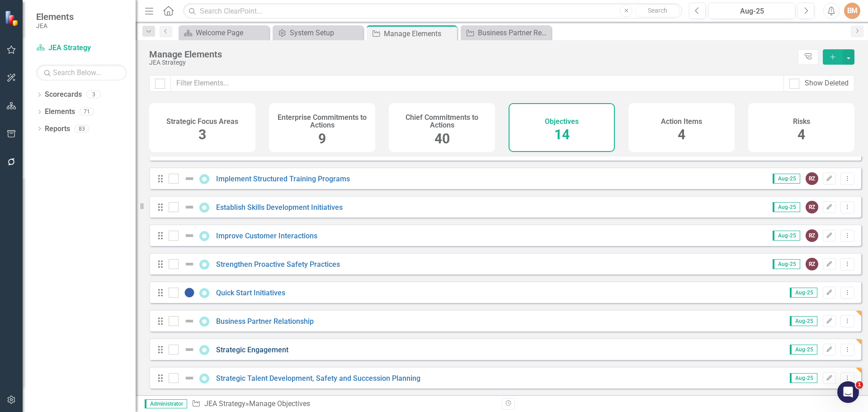 The height and width of the screenshot is (412, 868). I want to click on div: BM, so click(852, 11).